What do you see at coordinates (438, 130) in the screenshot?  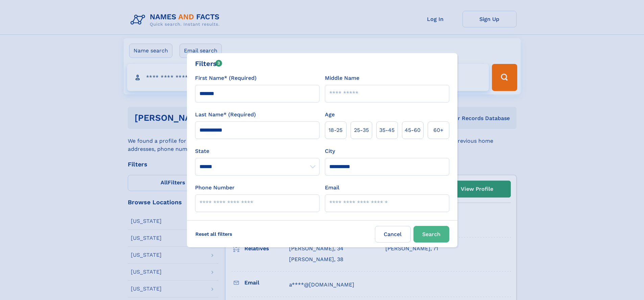 I see `span: 60+` at bounding box center [438, 130].